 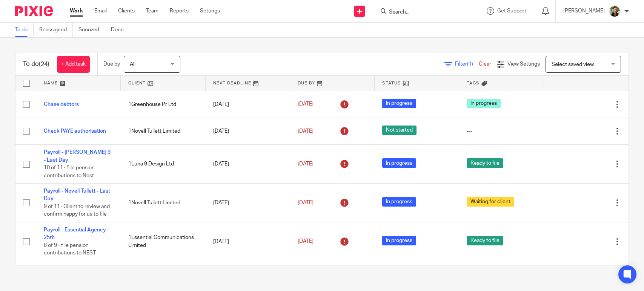 I want to click on span: 9 of 11 · Client to review and confirm happy for us to file, so click(x=76, y=210).